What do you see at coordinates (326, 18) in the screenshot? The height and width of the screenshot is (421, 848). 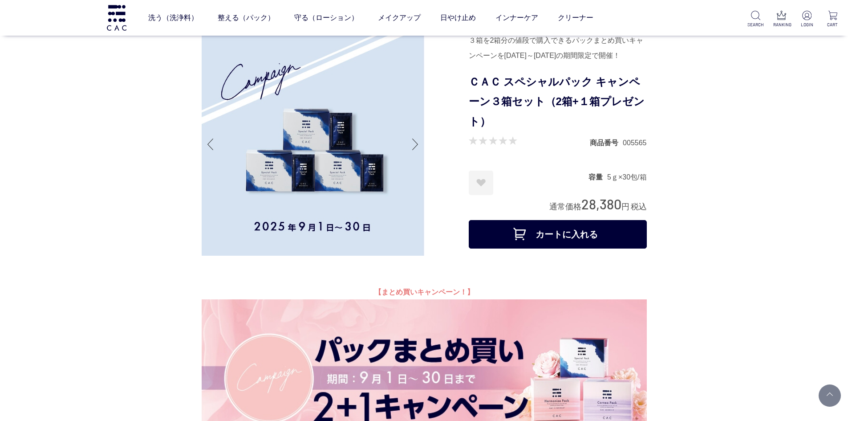 I see `a: 守る（ローション）` at bounding box center [326, 18].